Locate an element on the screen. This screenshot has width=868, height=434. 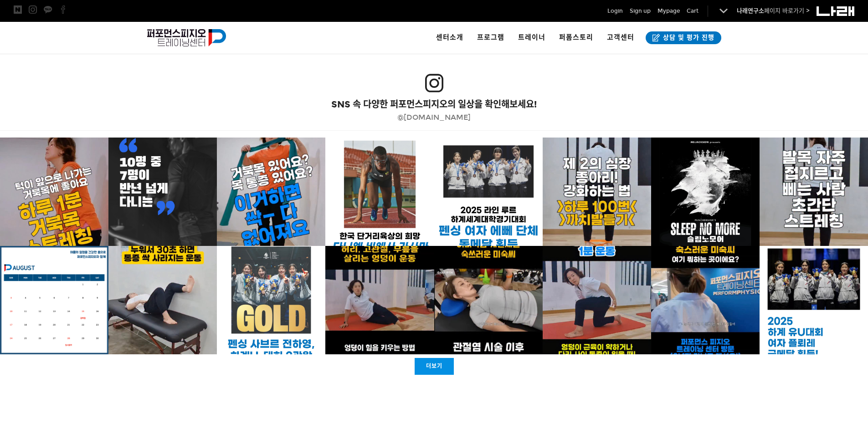
a: 상담 및 평가 진행 is located at coordinates (683, 38).